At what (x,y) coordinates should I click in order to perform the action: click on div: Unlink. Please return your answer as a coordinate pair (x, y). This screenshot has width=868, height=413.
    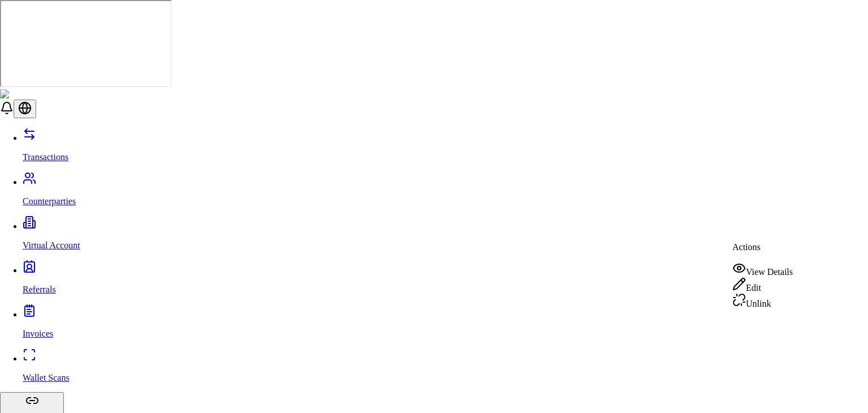
    Looking at the image, I should click on (762, 301).